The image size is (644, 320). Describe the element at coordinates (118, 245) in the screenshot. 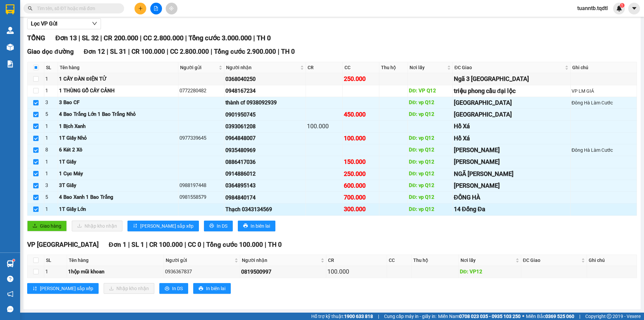

I see `span: Đơn 1` at that location.